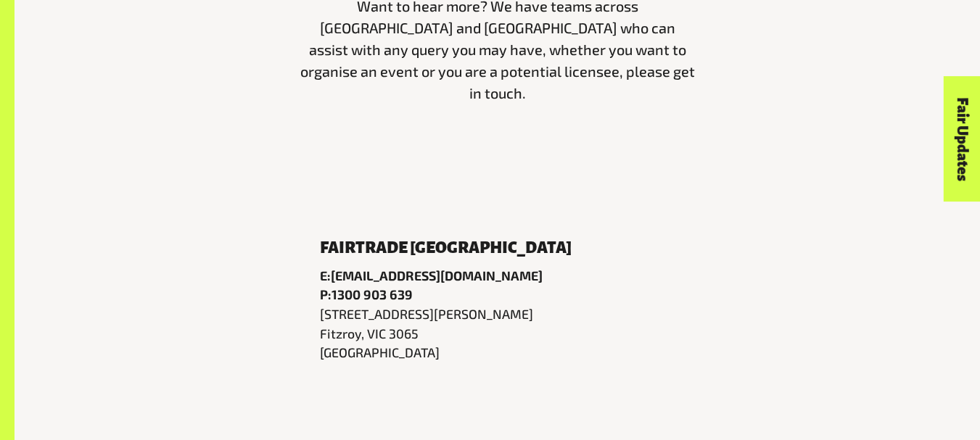 The height and width of the screenshot is (440, 980). What do you see at coordinates (373, 294) in the screenshot?
I see `a: 1300 903 639` at bounding box center [373, 294].